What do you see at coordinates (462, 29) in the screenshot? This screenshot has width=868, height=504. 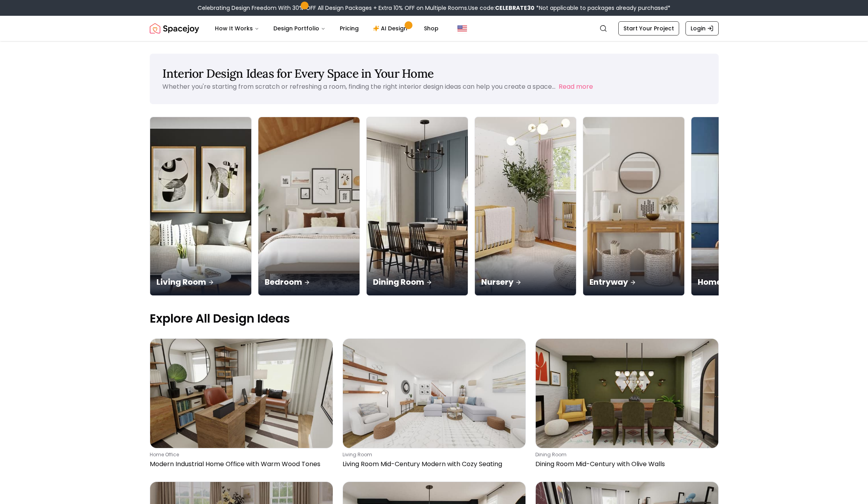 I see `img: United States` at bounding box center [462, 29].